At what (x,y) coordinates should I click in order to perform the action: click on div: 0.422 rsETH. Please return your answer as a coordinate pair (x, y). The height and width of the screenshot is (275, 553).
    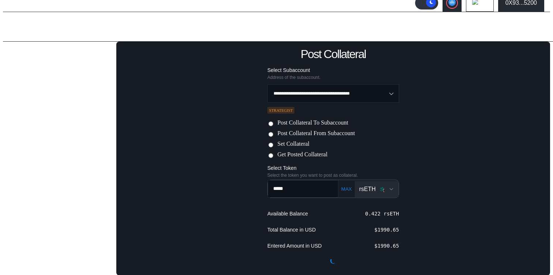
    Looking at the image, I should click on (382, 214).